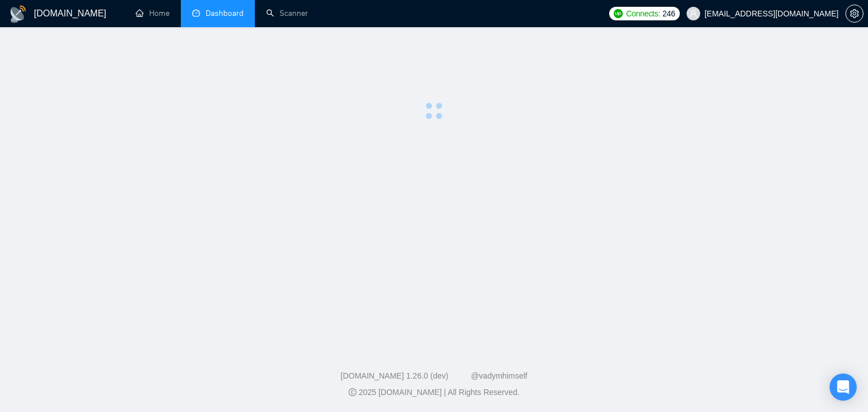 Image resolution: width=868 pixels, height=412 pixels. Describe the element at coordinates (18, 14) in the screenshot. I see `img: logo` at that location.